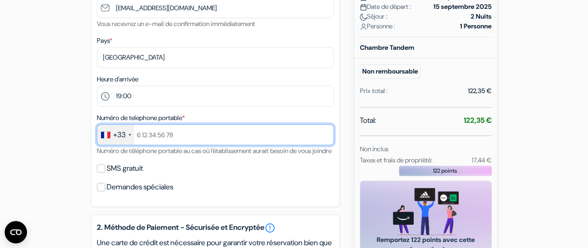 The width and height of the screenshot is (588, 248). I want to click on strong: 2 Nuits, so click(481, 16).